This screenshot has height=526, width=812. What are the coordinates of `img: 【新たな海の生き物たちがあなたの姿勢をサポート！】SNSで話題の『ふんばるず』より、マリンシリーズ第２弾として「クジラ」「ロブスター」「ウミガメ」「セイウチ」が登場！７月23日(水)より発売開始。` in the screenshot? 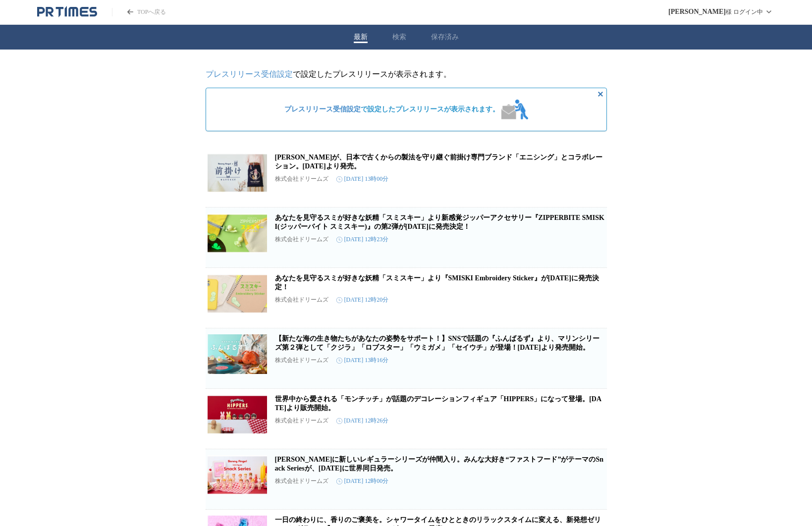 It's located at (237, 354).